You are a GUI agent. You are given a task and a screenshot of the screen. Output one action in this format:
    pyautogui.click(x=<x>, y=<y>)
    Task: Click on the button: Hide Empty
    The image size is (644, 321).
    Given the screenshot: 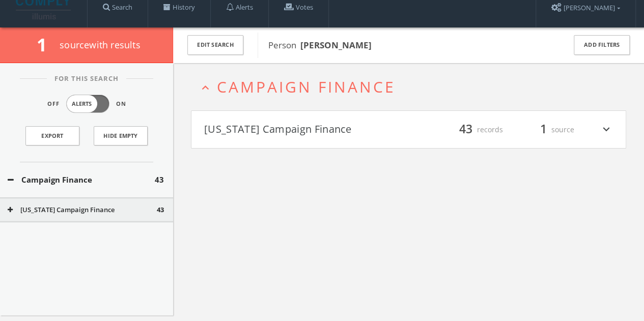 What is the action you would take?
    pyautogui.click(x=121, y=136)
    